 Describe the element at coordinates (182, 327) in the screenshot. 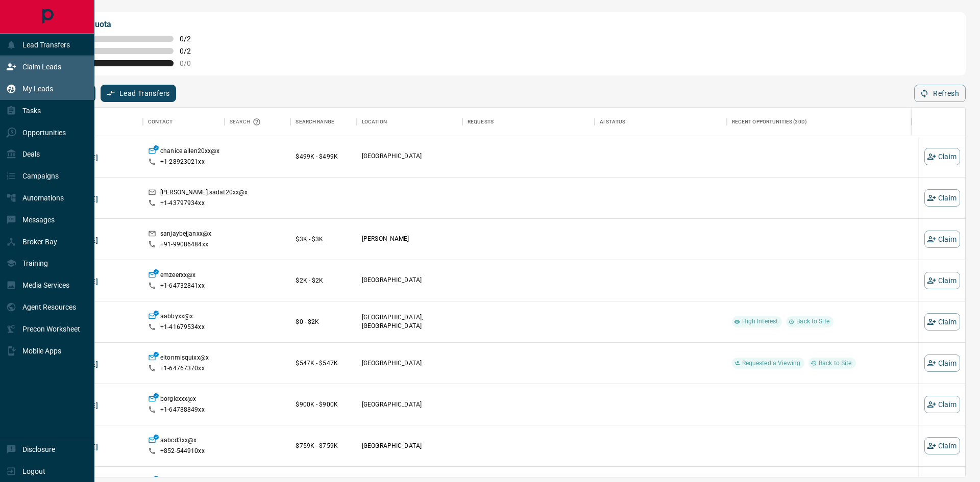

I see `p: +1- 41679534xx` at that location.